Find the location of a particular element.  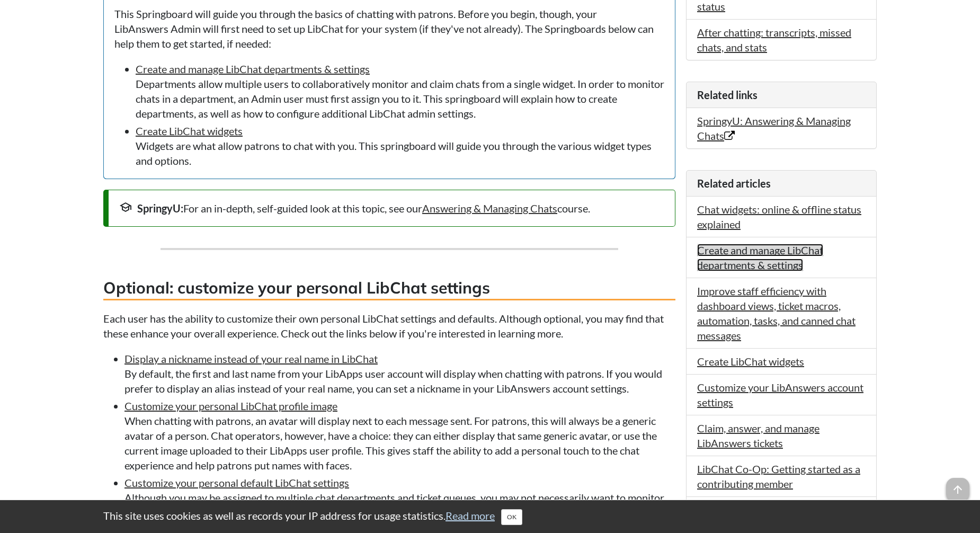

li: Widgets are what allow patrons to chat with you. This springboard will guide you through the vari... is located at coordinates (400, 145).